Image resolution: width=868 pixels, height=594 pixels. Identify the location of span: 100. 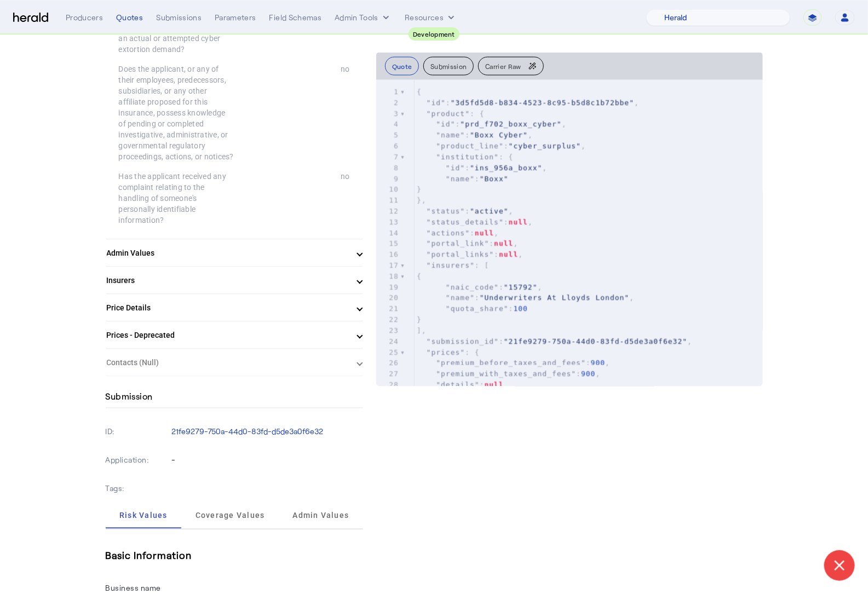
(520, 308).